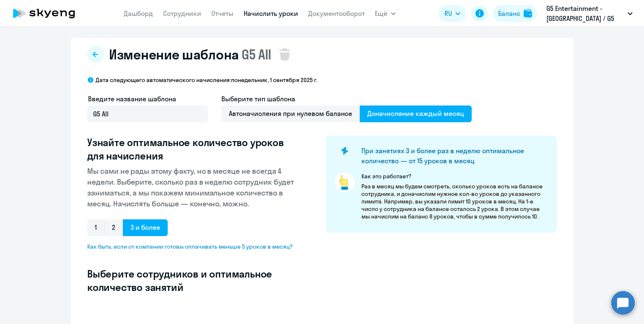 This screenshot has width=644, height=324. Describe the element at coordinates (138, 14) in the screenshot. I see `a: Дашборд` at that location.